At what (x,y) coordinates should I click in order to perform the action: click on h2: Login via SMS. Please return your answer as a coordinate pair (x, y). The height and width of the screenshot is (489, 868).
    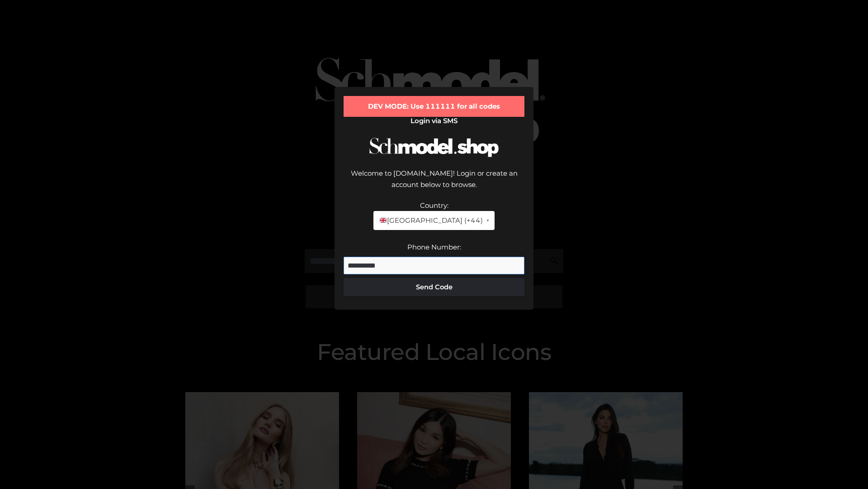
    Looking at the image, I should click on (434, 121).